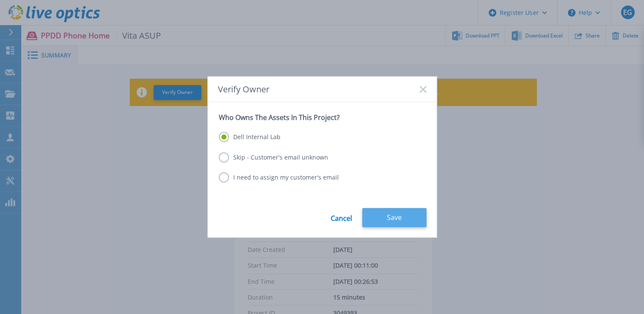  I want to click on label: I need to assign my customer's email, so click(279, 177).